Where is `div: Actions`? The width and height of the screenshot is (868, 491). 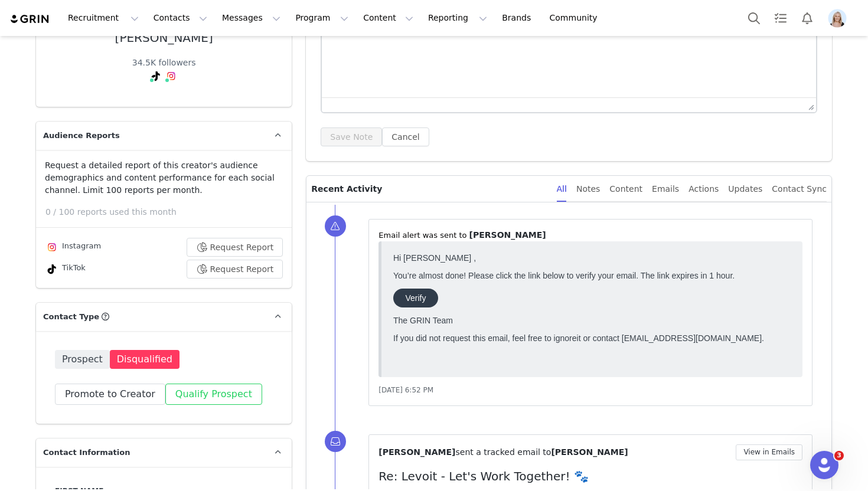
div: Actions is located at coordinates (703, 189).